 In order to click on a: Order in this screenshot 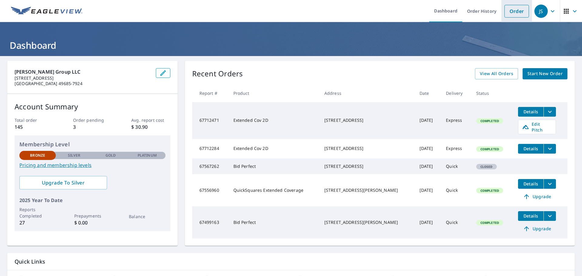, I will do `click(516, 11)`.